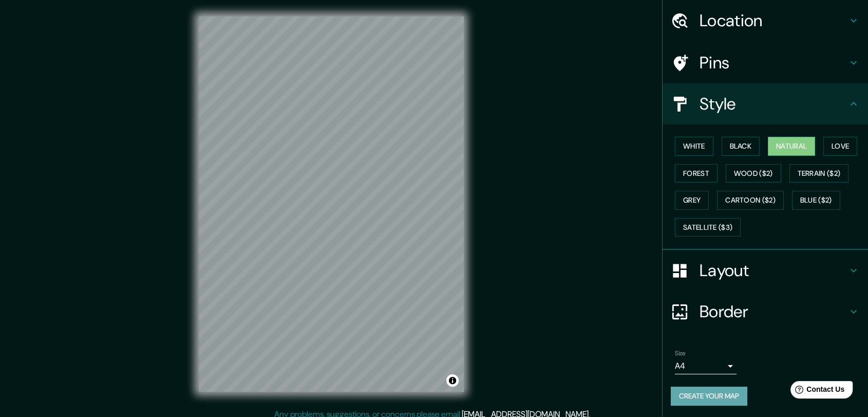 The image size is (868, 417). I want to click on button: Satellite ($3), so click(707, 227).